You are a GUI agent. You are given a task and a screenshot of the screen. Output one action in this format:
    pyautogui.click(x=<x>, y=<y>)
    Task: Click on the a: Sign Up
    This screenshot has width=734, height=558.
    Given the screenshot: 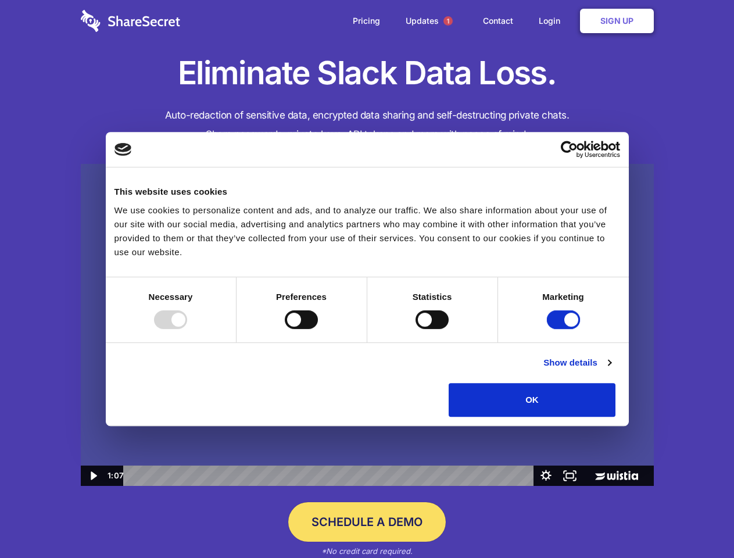 What is the action you would take?
    pyautogui.click(x=617, y=21)
    